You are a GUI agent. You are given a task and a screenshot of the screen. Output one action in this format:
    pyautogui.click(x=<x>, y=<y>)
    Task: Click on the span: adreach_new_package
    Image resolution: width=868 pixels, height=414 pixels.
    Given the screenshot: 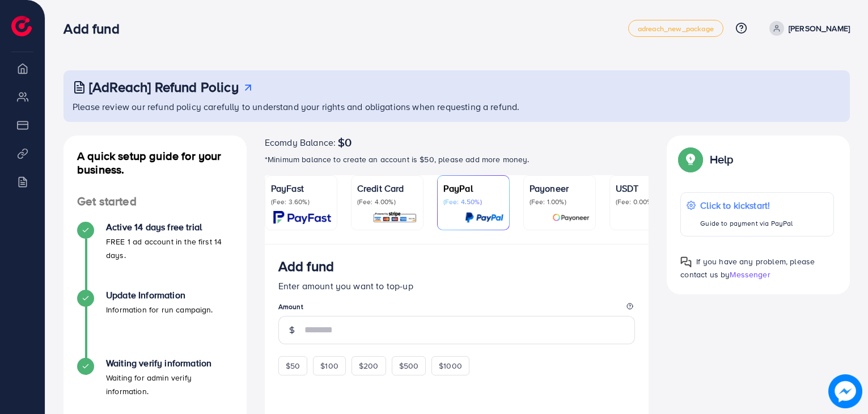 What is the action you would take?
    pyautogui.click(x=676, y=28)
    